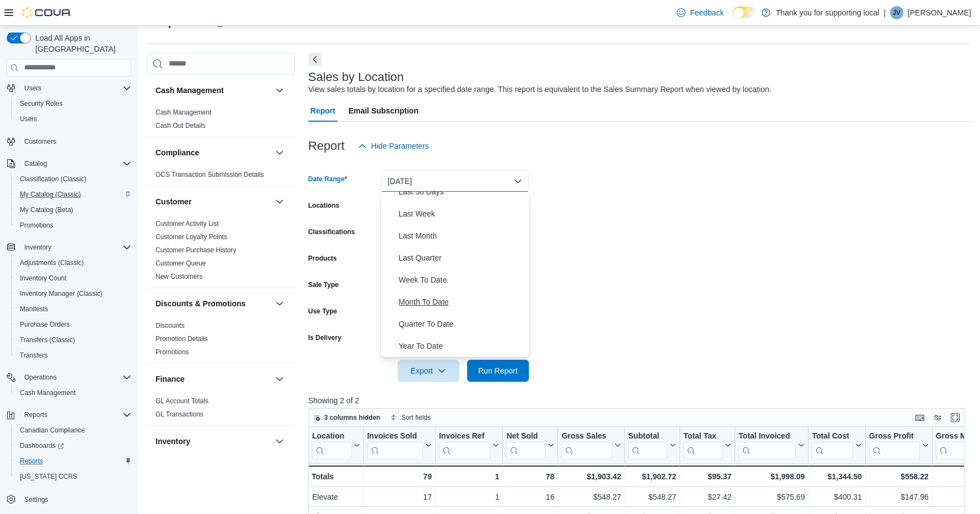  Describe the element at coordinates (213, 379) in the screenshot. I see `button: Finance` at that location.